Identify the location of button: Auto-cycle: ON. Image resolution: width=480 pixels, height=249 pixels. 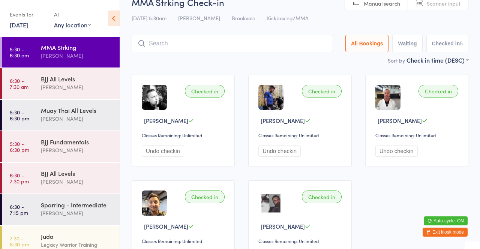
(446, 221).